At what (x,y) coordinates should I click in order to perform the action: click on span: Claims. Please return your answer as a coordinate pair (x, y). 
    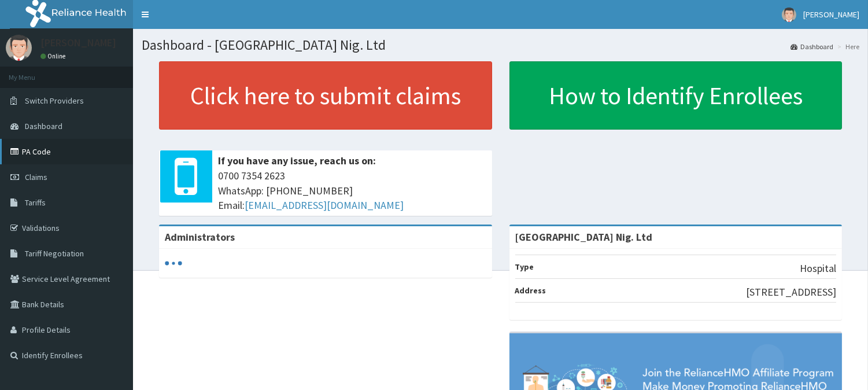
    Looking at the image, I should click on (36, 177).